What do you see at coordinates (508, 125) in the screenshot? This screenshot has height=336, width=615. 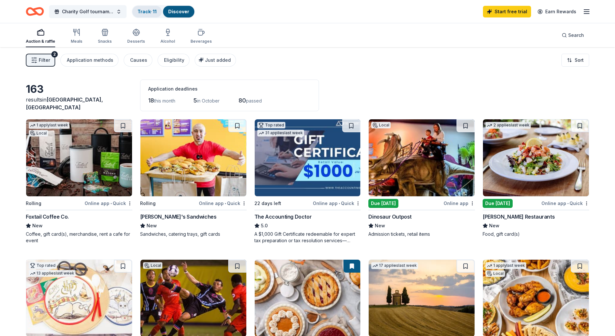 I see `div: 2 applies last week` at bounding box center [508, 125].